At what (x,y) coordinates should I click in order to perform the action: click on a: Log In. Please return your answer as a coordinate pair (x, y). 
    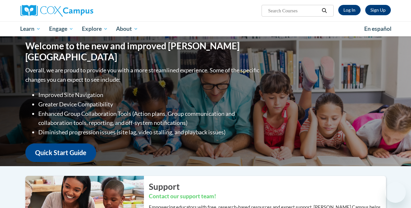
    Looking at the image, I should click on (349, 10).